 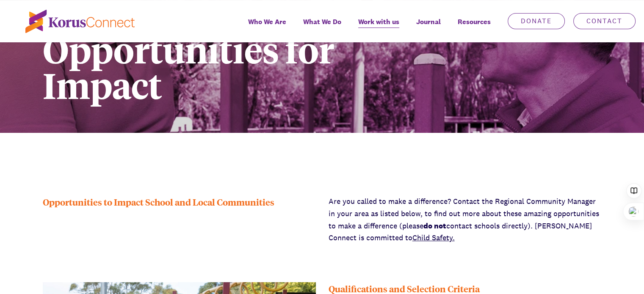 What do you see at coordinates (267, 22) in the screenshot?
I see `span: Who We Are` at bounding box center [267, 22].